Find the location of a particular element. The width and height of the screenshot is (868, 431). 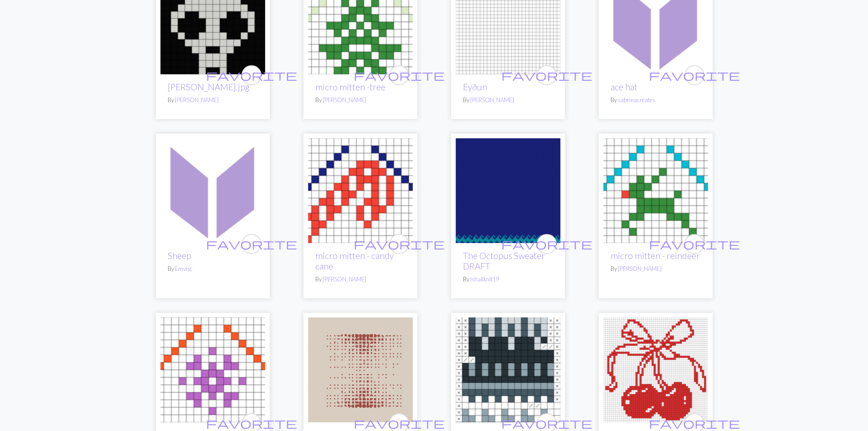

a: sabrinacreates is located at coordinates (637, 100).